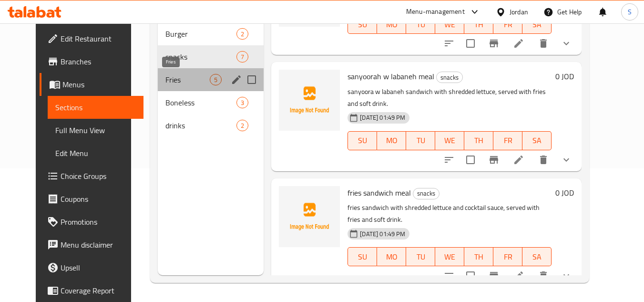  Describe the element at coordinates (470, 276) in the screenshot. I see `span: Select to update` at that location.